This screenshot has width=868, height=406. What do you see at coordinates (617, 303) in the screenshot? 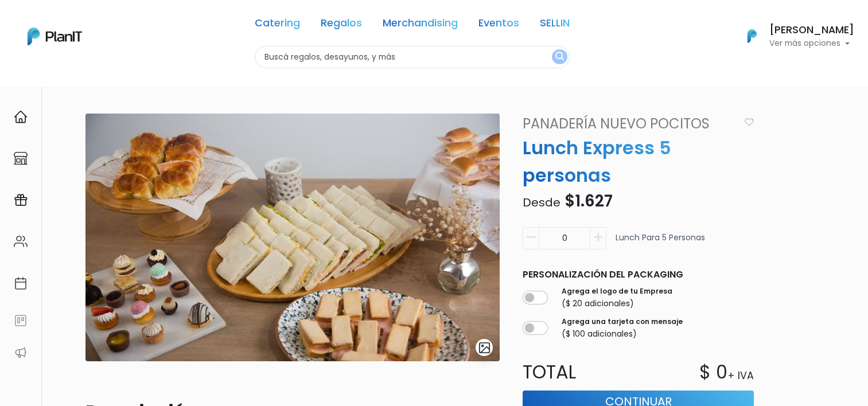
I see `p: ($ 20 adicionales)` at bounding box center [617, 303].